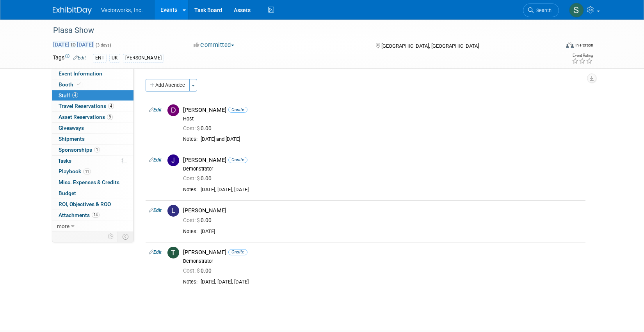 The image size is (644, 332). Describe the element at coordinates (541, 11) in the screenshot. I see `a: Search` at that location.